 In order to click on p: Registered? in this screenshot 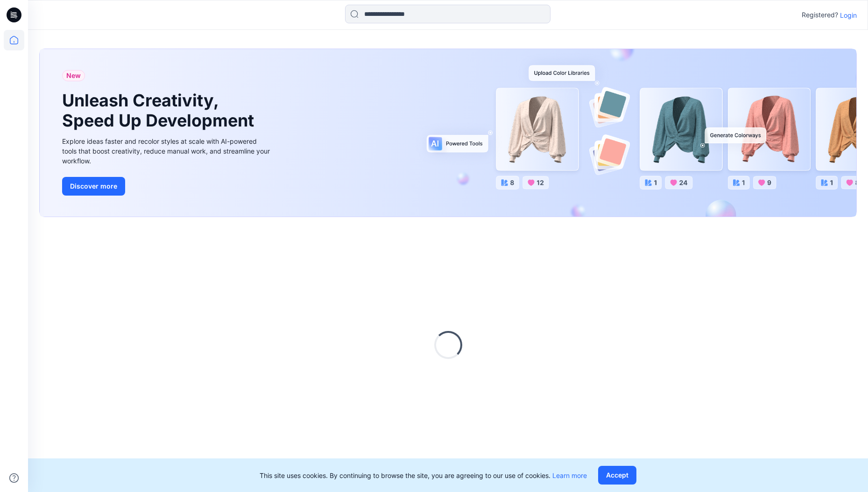, I will do `click(819, 16)`.